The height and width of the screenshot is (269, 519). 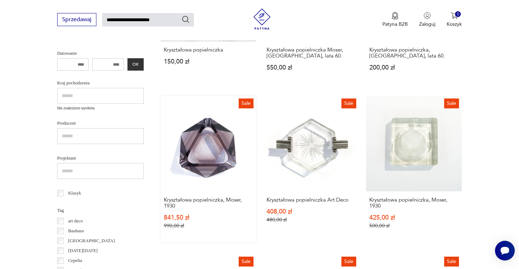 I want to click on a: SaleKryształowa popielniczka, Moser, 1930Kryształowa popielniczka, Moser, 1930425,00 zł500,00 zł, so click(x=414, y=169).